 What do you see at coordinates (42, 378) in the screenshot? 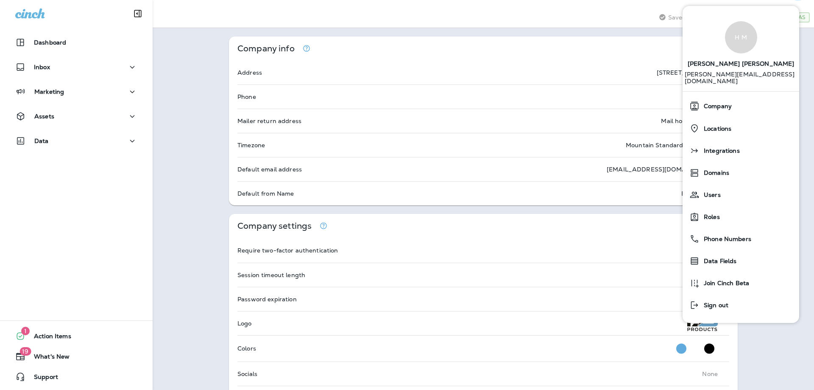
I see `span: Support` at bounding box center [42, 378].